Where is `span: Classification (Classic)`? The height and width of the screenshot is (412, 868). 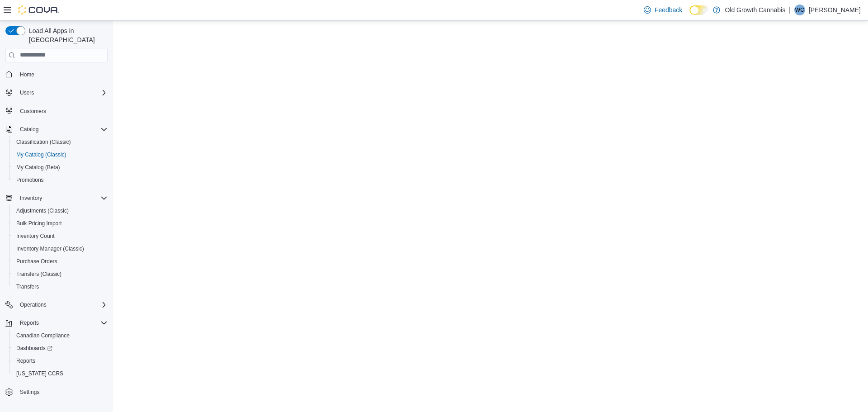
span: Classification (Classic) is located at coordinates (43, 142).